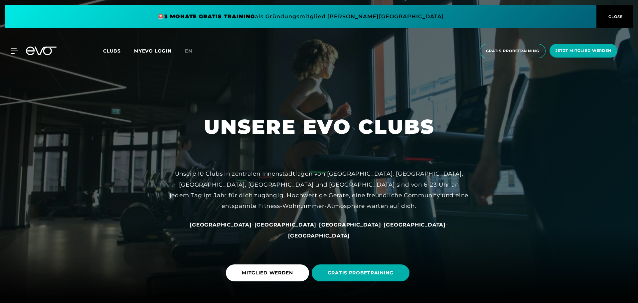  What do you see at coordinates (615, 17) in the screenshot?
I see `button: CLOSE` at bounding box center [615, 17].